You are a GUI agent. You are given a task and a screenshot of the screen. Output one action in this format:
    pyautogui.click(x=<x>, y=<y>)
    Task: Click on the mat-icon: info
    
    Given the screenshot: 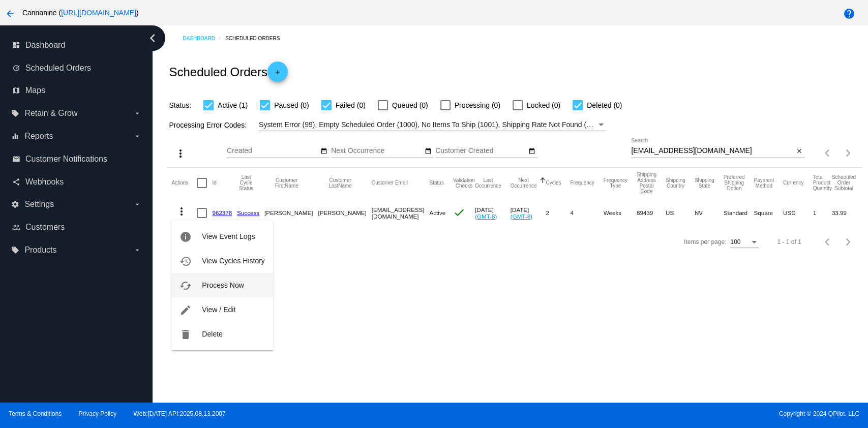 What is the action you would take?
    pyautogui.click(x=186, y=237)
    